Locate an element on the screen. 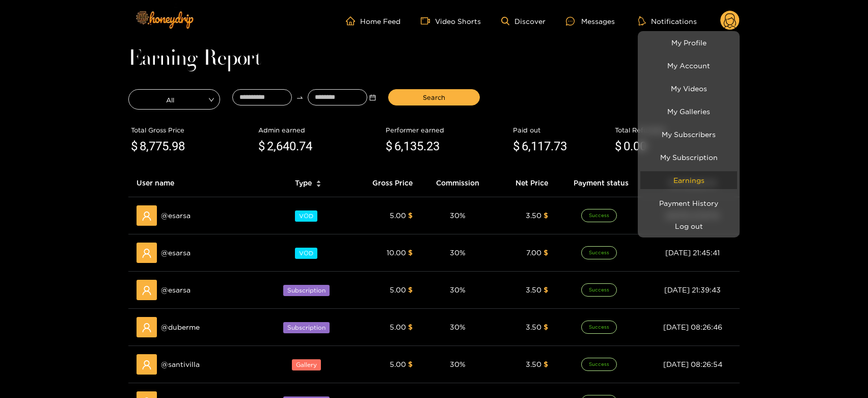 The width and height of the screenshot is (868, 398). a: My Profile is located at coordinates (689, 42).